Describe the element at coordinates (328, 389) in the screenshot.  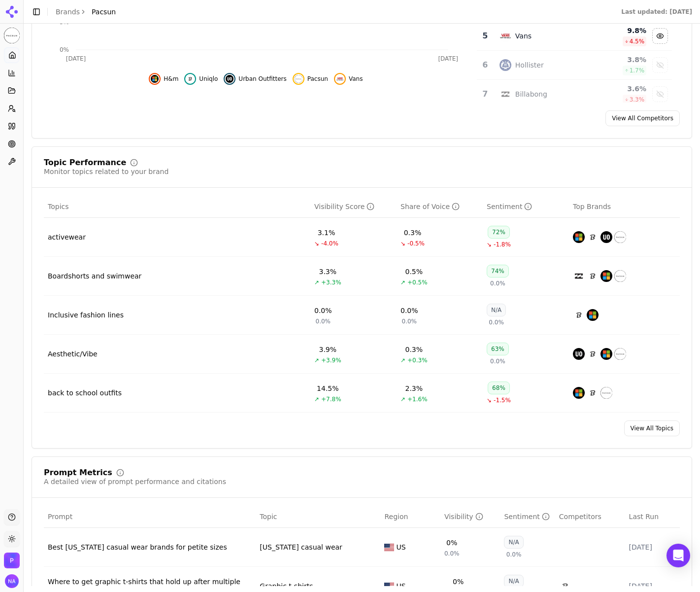
I see `div: 14.5%` at that location.